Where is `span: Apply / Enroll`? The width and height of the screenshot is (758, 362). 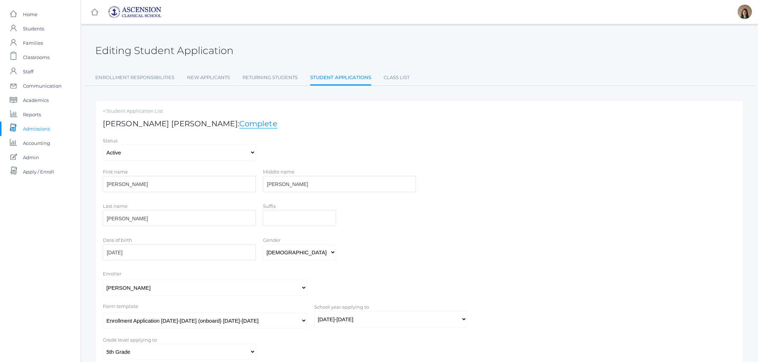
span: Apply / Enroll is located at coordinates (38, 172).